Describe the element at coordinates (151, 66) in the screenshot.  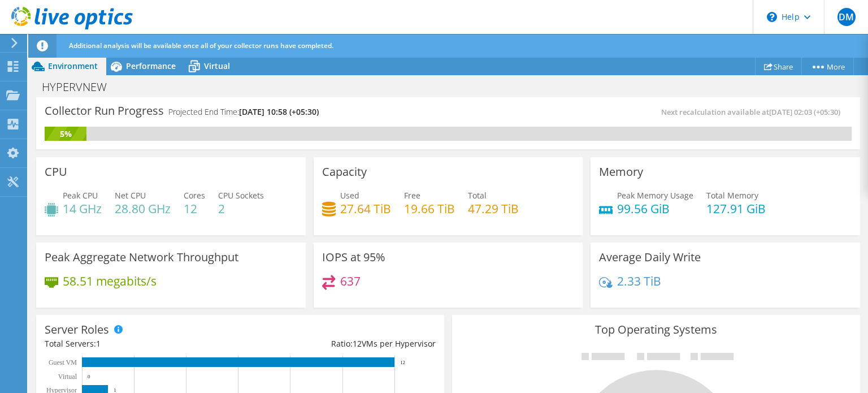
I see `span: Performance` at that location.